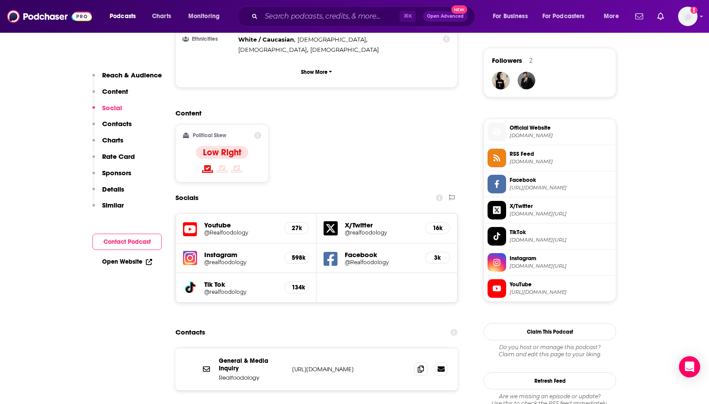  What do you see at coordinates (526, 80) in the screenshot?
I see `a: JohirMia` at bounding box center [526, 80].